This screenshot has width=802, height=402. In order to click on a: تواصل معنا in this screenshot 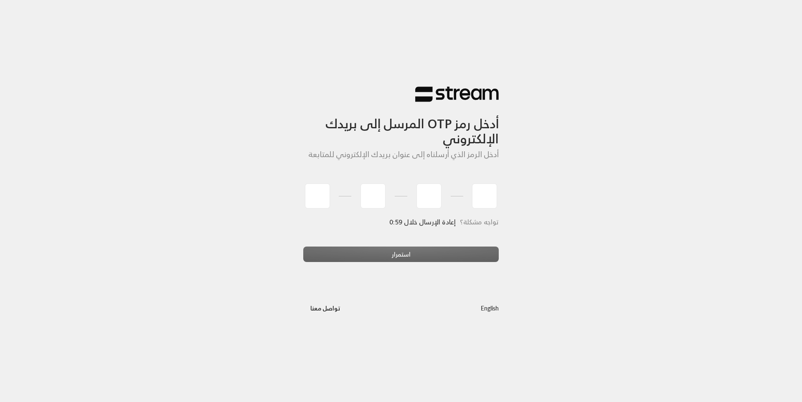, I will do `click(325, 308)`.